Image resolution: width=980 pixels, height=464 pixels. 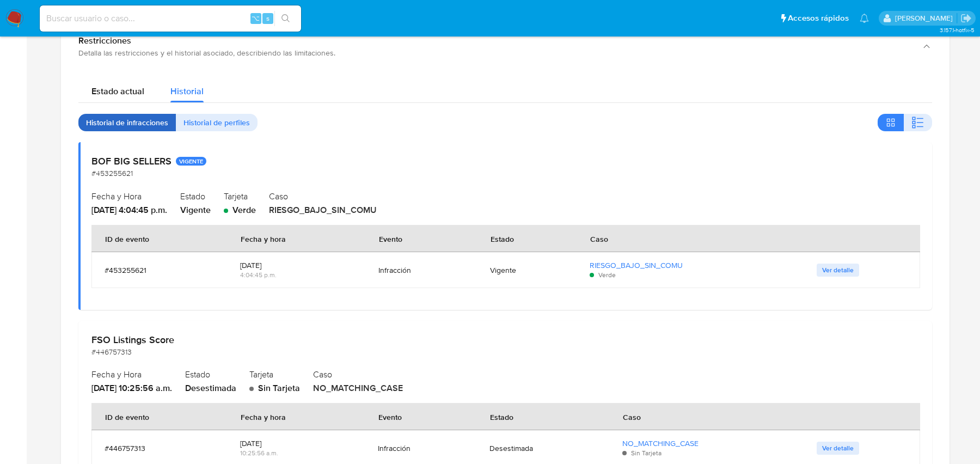 What do you see at coordinates (865, 18) in the screenshot?
I see `a: Notificaciones` at bounding box center [865, 18].